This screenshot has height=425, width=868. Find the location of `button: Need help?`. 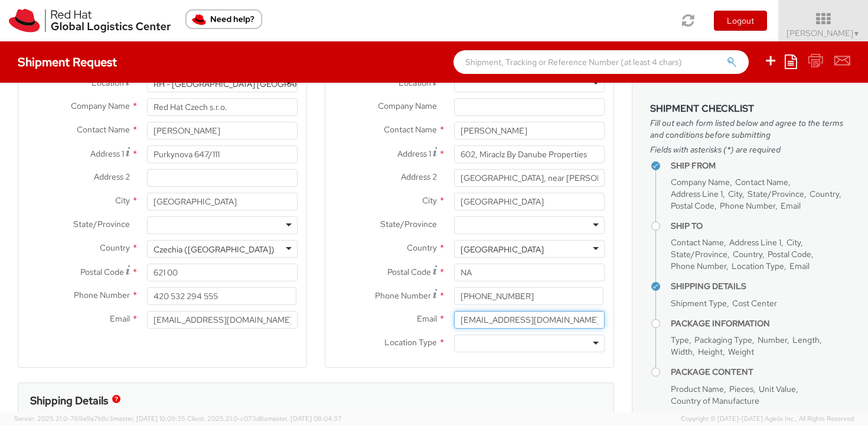

button: Need help? is located at coordinates (224, 19).